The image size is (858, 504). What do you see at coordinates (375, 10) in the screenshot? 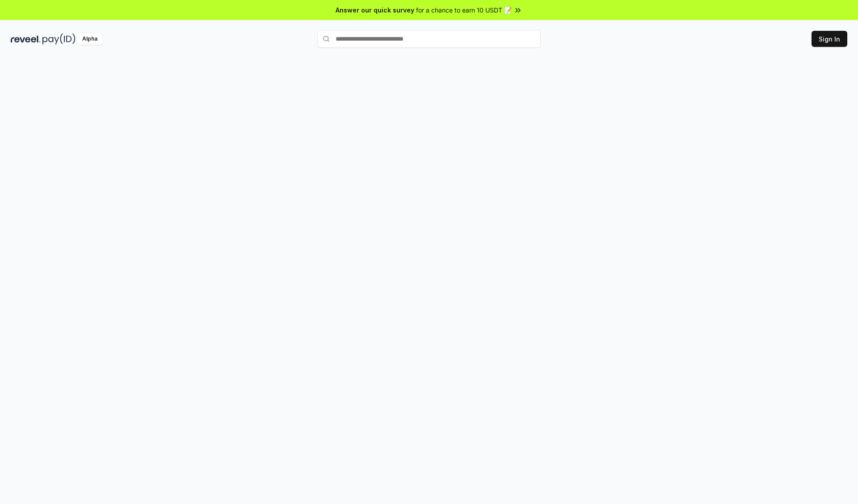
I see `span: Answer our quick survey` at bounding box center [375, 10].